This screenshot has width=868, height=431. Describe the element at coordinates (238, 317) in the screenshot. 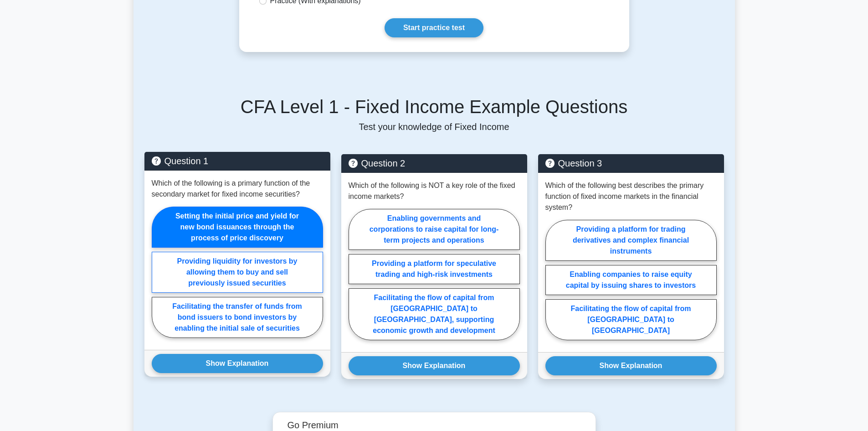

I see `label: Facilitating the transfer of funds from bond issuers to bond investors by enabling the initial sa...` at that location.